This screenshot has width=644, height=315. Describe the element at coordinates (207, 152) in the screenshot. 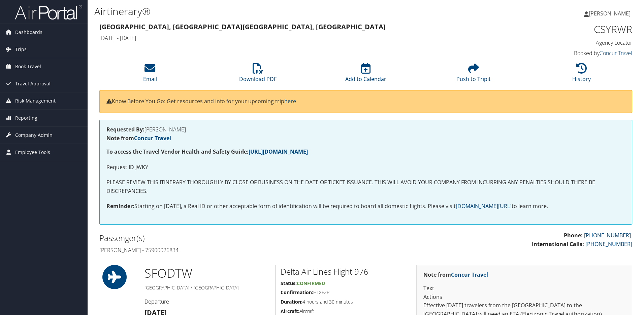

I see `strong: To access the Travel Vendor Health and Safety Guide:` at that location.